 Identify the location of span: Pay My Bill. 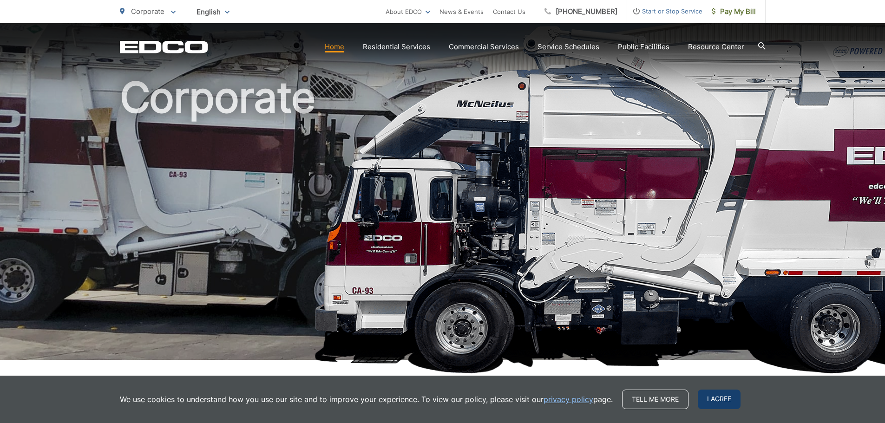
(734, 12).